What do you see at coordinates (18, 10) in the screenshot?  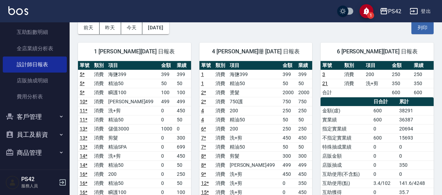 I see `img: Logo` at bounding box center [18, 10].